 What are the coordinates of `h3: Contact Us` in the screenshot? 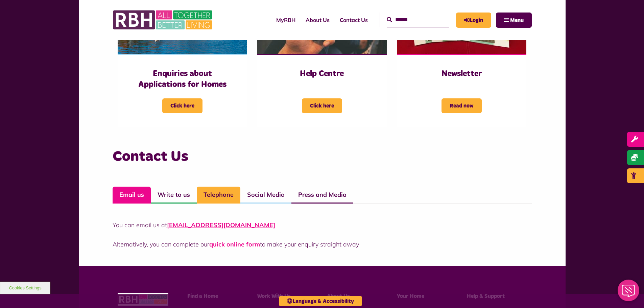 It's located at (322, 156).